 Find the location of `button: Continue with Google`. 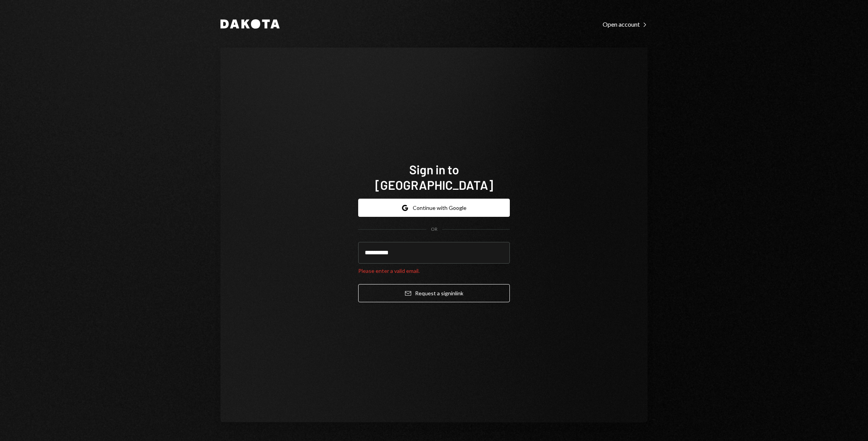

button: Continue with Google is located at coordinates (434, 207).